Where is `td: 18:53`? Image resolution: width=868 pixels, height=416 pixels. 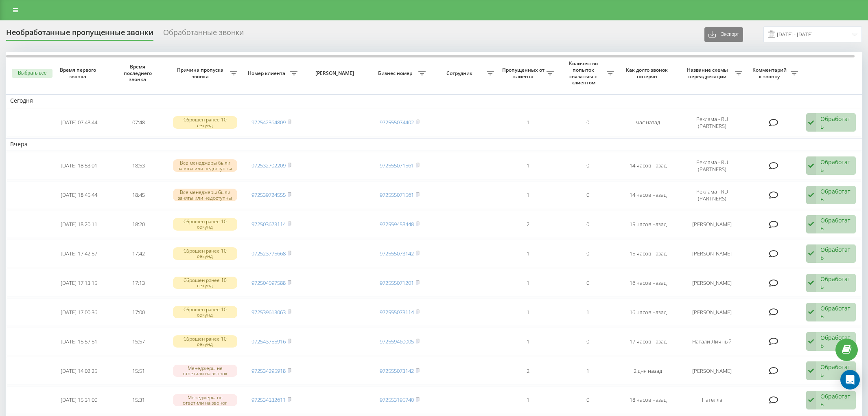 td: 18:53 is located at coordinates (138, 166).